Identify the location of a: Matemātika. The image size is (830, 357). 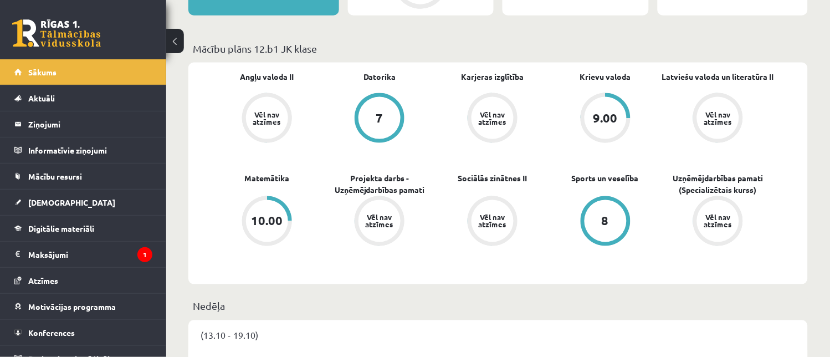
(267, 179).